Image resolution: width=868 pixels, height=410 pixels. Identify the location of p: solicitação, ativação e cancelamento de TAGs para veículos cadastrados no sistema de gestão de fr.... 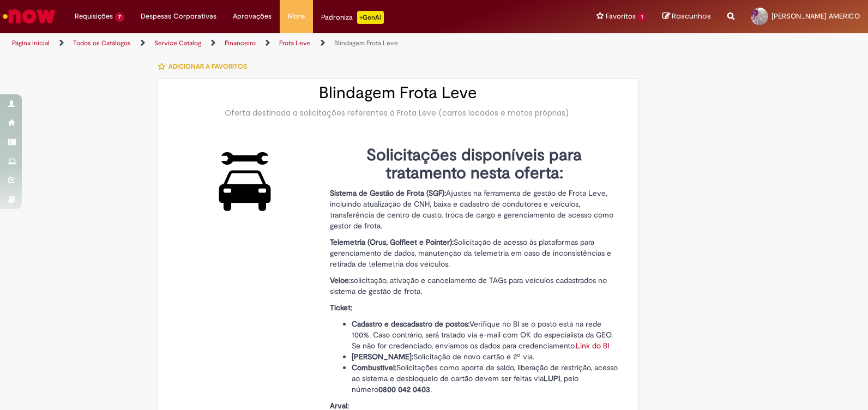
(474, 286).